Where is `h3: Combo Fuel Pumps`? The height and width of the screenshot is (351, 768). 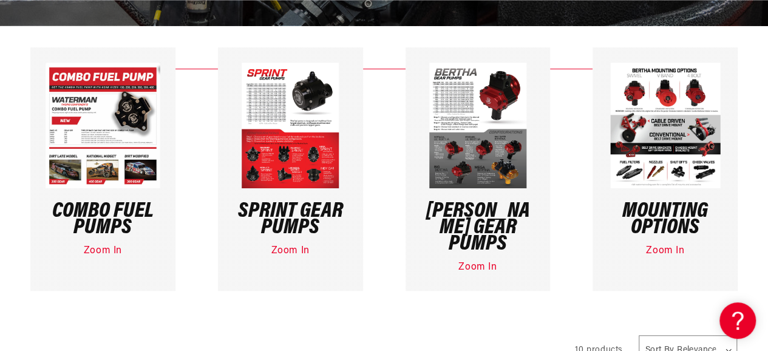 h3: Combo Fuel Pumps is located at coordinates (103, 220).